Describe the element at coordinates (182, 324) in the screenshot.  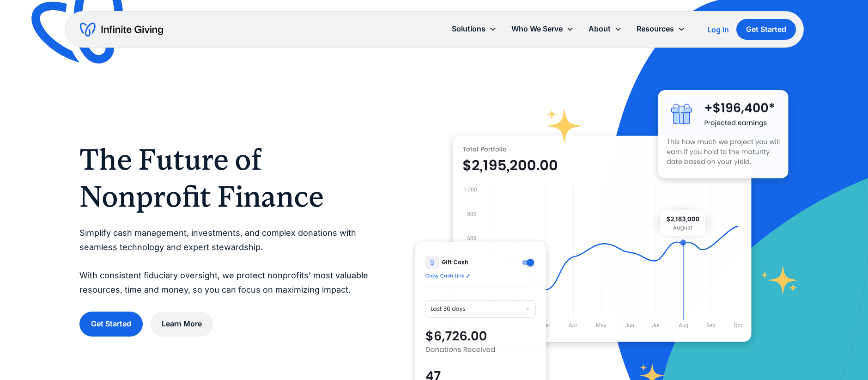
I see `a: Learn More` at that location.